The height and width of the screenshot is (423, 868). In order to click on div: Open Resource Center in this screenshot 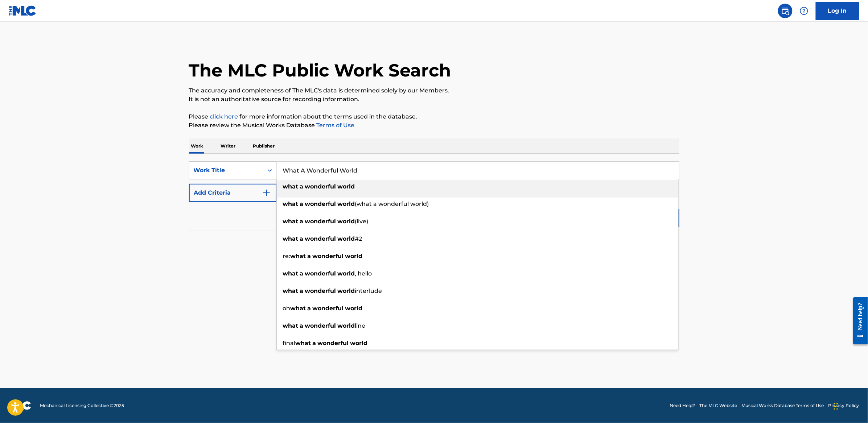, I will do `click(13, 29)`.